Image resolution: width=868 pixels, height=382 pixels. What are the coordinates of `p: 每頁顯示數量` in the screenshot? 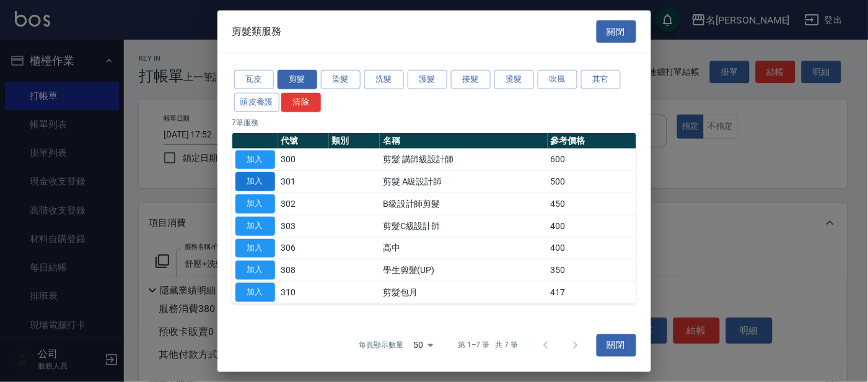 It's located at (381, 345).